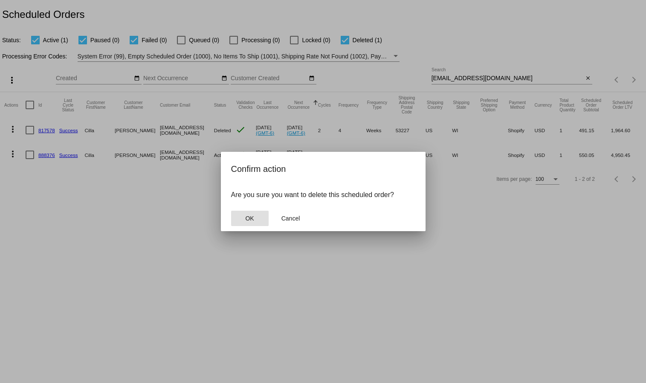 Image resolution: width=646 pixels, height=383 pixels. I want to click on span: Cancel, so click(291, 218).